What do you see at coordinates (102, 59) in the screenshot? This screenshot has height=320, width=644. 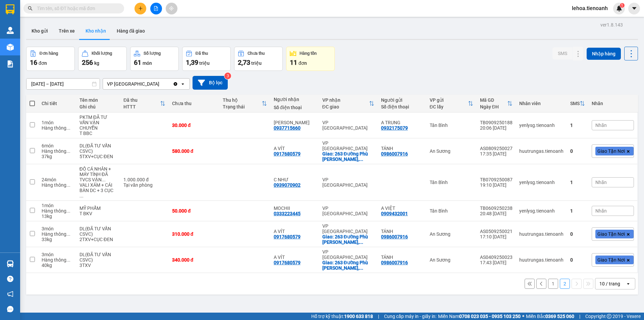 I see `button: Khối lượng256kg` at bounding box center [102, 59].